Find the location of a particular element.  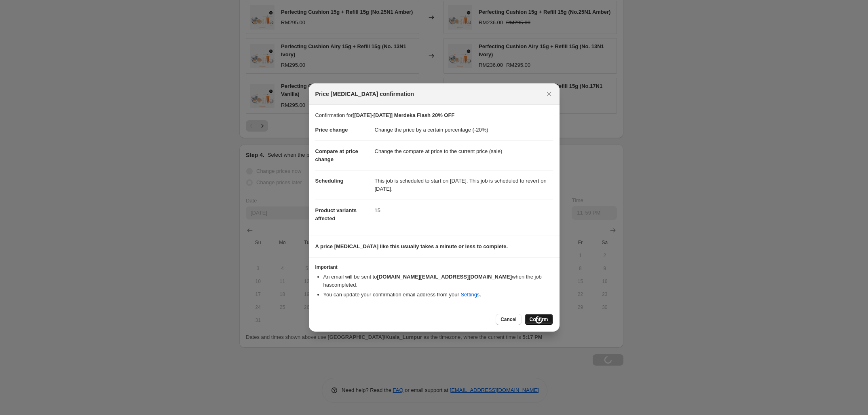

span: Price change is located at coordinates (332, 129).